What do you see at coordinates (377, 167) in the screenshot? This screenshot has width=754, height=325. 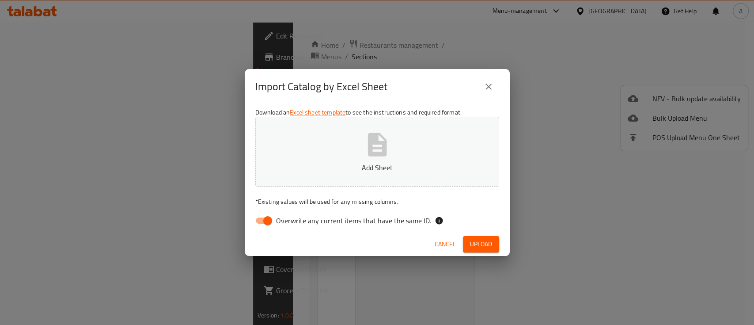 I see `p: Add Sheet` at bounding box center [377, 167].